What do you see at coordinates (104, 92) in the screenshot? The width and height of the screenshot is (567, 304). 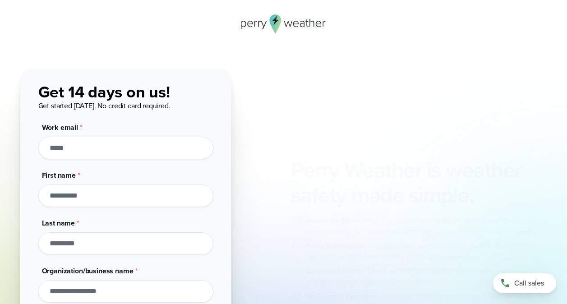 I see `span: Get 14 days on us!` at bounding box center [104, 92].